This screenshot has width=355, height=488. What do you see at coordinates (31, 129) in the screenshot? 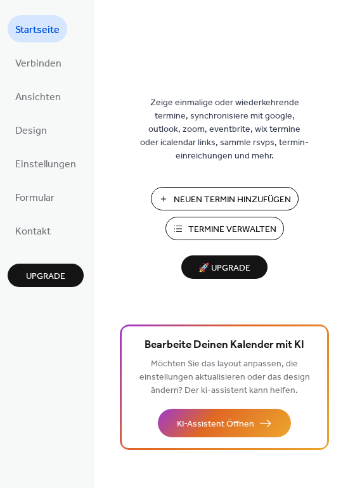
I see `a: Design` at bounding box center [31, 129].